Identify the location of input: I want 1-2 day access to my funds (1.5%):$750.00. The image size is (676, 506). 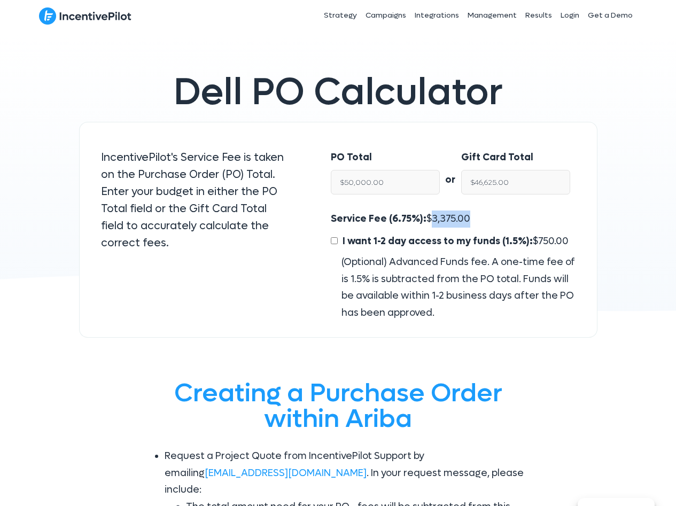
(334, 240).